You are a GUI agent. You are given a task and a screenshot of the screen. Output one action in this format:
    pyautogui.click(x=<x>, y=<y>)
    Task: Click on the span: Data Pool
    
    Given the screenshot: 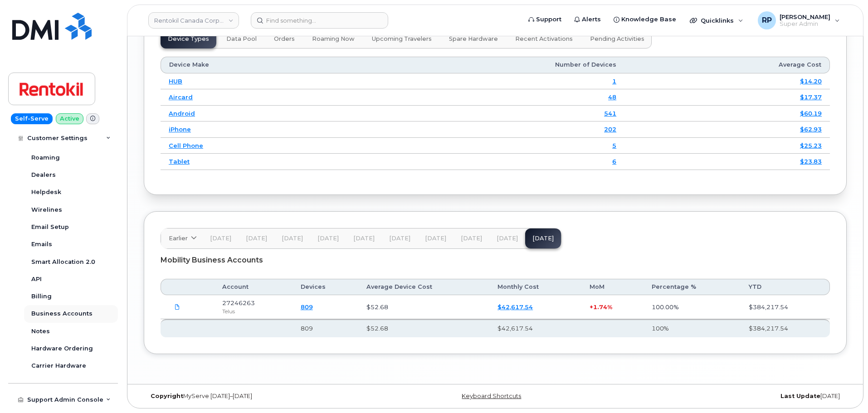 What is the action you would take?
    pyautogui.click(x=242, y=39)
    